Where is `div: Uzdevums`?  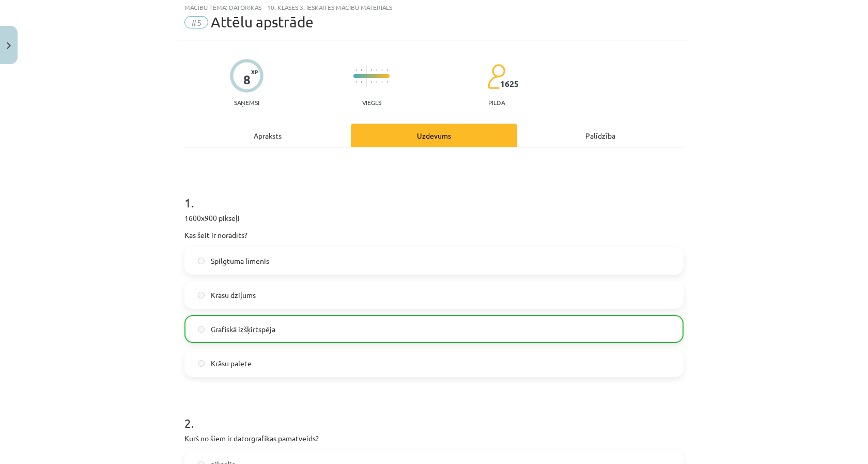 div: Uzdevums is located at coordinates (434, 135).